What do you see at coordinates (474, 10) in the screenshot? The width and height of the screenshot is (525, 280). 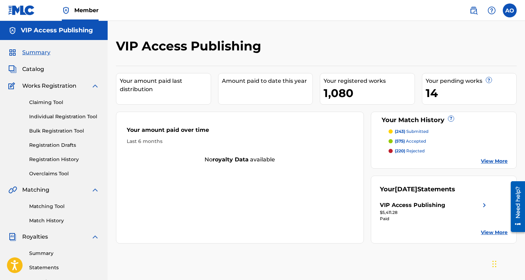 I see `img: search` at bounding box center [474, 10].